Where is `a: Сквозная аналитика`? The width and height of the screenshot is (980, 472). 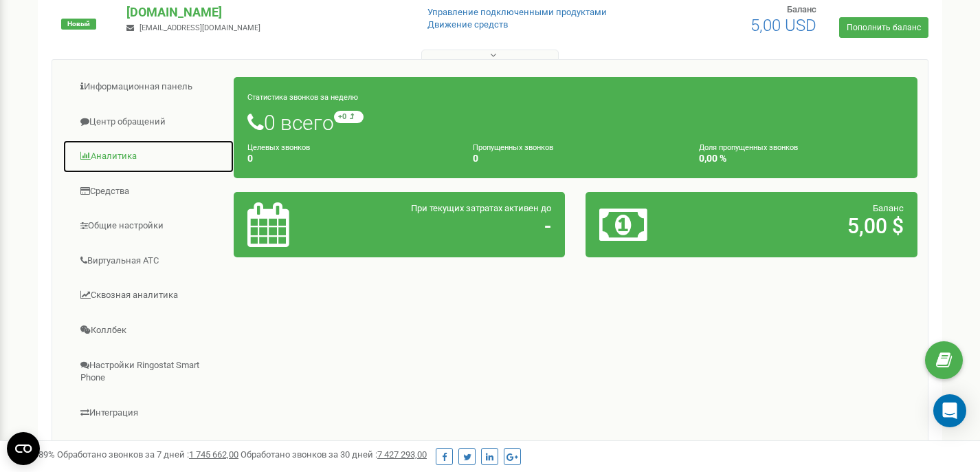
a: Сквозная аналитика is located at coordinates (149, 295).